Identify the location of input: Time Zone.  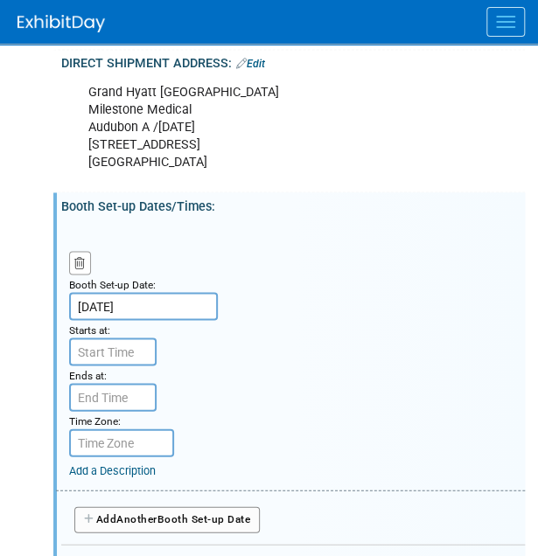
(121, 442).